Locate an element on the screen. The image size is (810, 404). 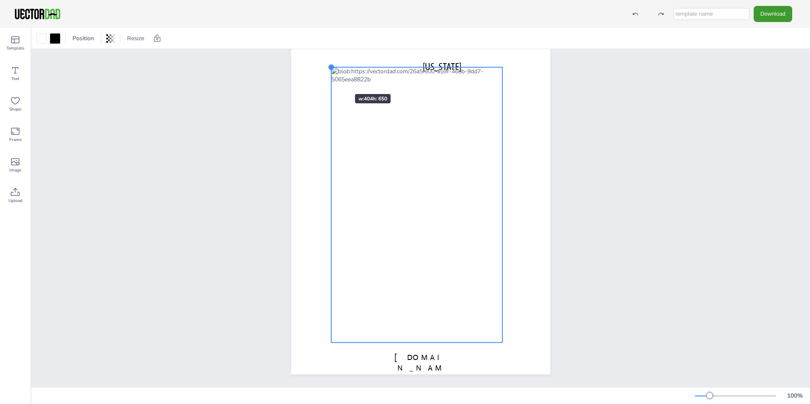
button: Resize is located at coordinates (136, 39).